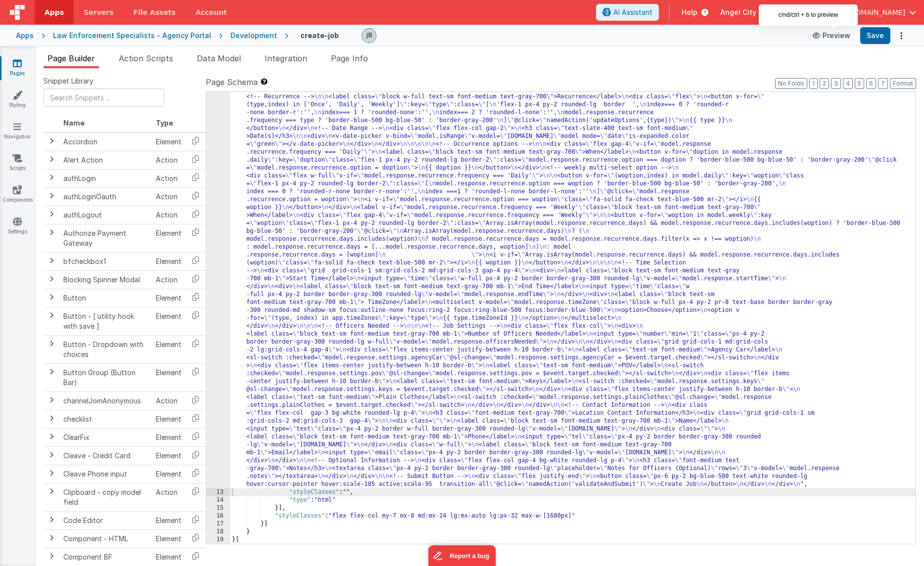  What do you see at coordinates (218, 59) in the screenshot?
I see `span: Data Model` at bounding box center [218, 59].